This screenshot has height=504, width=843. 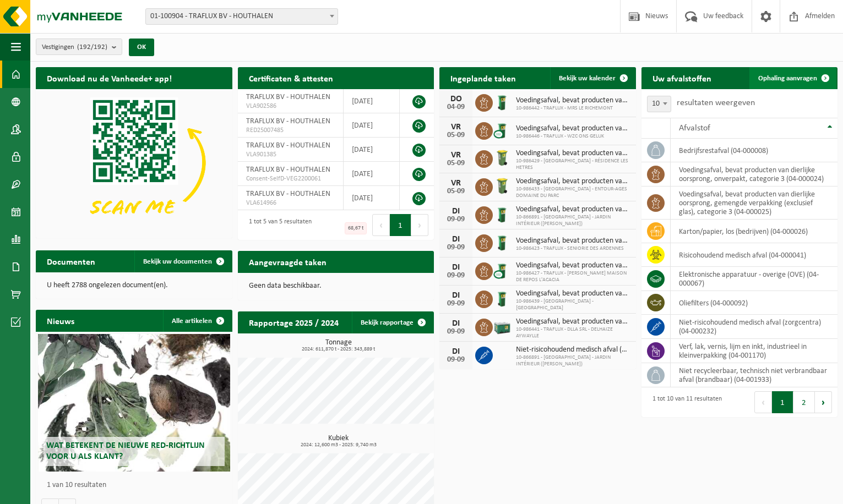 I want to click on h2: Aangevraagde taken, so click(x=287, y=261).